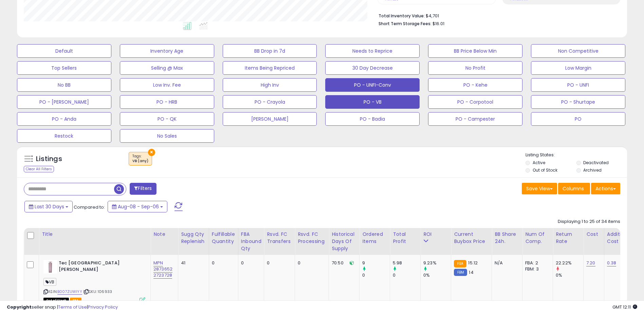  Describe the element at coordinates (69, 292) in the screenshot. I see `a: B007ZUWIYY` at that location.